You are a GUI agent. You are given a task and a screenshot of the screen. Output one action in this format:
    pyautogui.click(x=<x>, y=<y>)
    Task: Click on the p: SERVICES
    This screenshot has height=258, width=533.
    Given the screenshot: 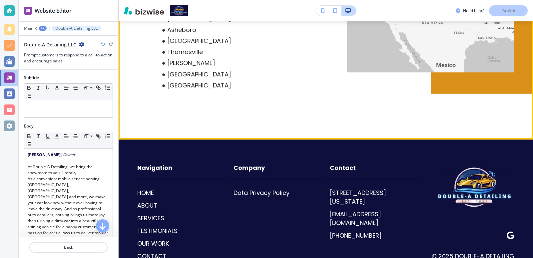 What is the action you would take?
    pyautogui.click(x=151, y=218)
    